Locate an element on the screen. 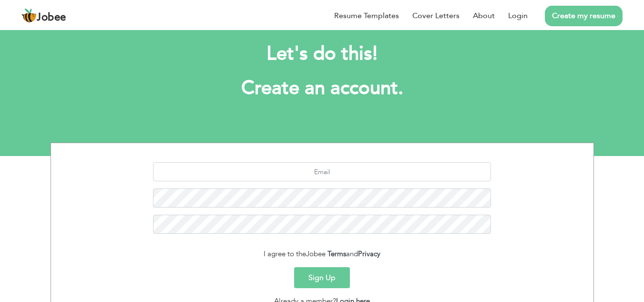 The image size is (644, 302). a: Jobee is located at coordinates (44, 16).